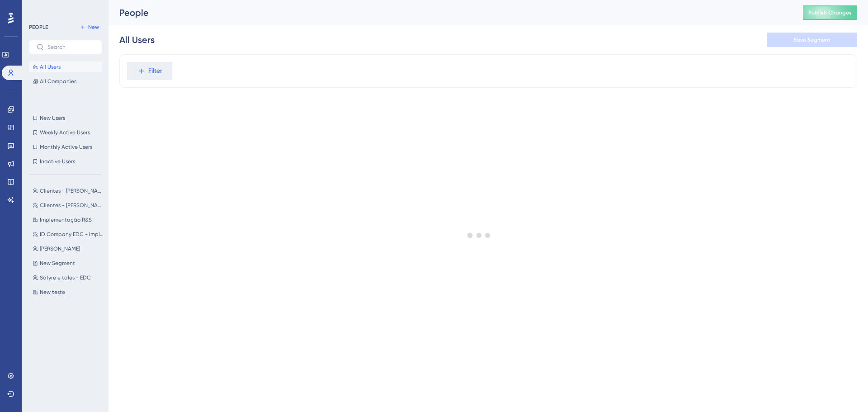 The height and width of the screenshot is (412, 868). I want to click on button: Weekly Active Users, so click(65, 132).